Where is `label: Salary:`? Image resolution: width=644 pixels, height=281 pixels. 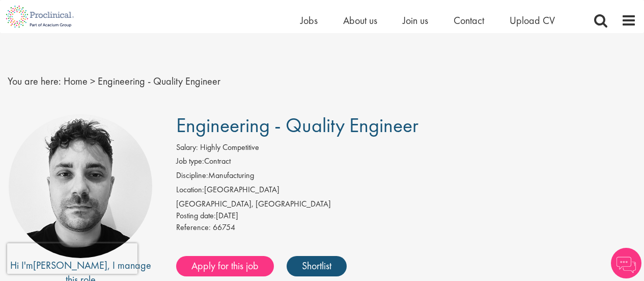 label: Salary: is located at coordinates (187, 147).